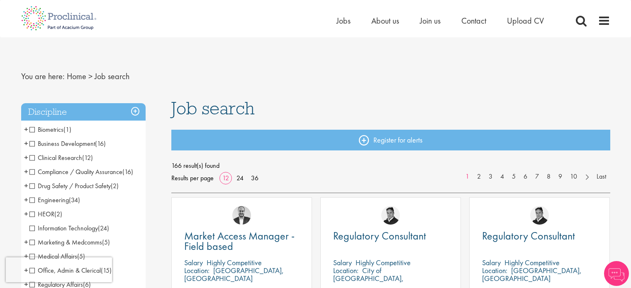 The height and width of the screenshot is (288, 631). Describe the element at coordinates (391, 166) in the screenshot. I see `span: 166 result(s) found` at that location.